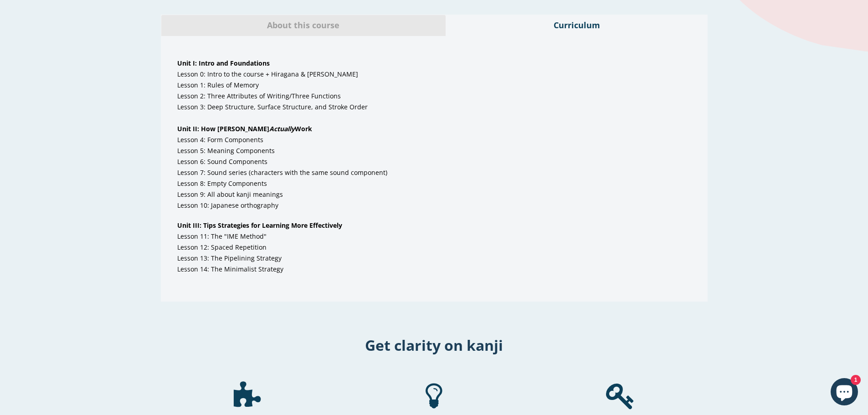 This screenshot has width=868, height=415. Describe the element at coordinates (259, 90) in the screenshot. I see `span: Lesson 1: Rules of Memory Lesson 2: Three Attributes of Writing/Three Functions` at that location.